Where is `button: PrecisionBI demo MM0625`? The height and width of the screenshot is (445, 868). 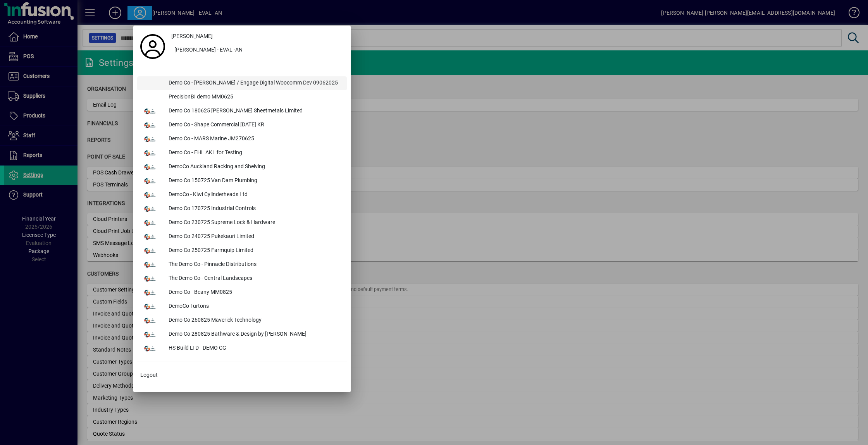
button: PrecisionBI demo MM0625 is located at coordinates (242, 97).